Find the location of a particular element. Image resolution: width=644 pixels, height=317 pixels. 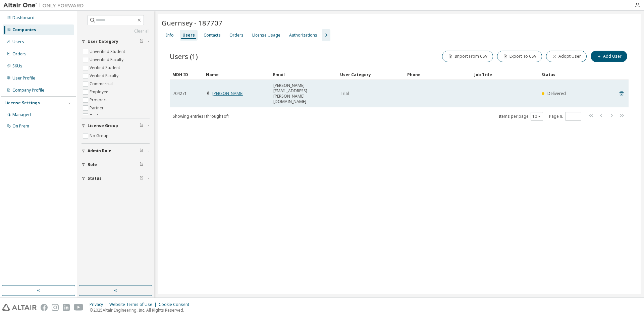

label: Employee is located at coordinates (100, 92).